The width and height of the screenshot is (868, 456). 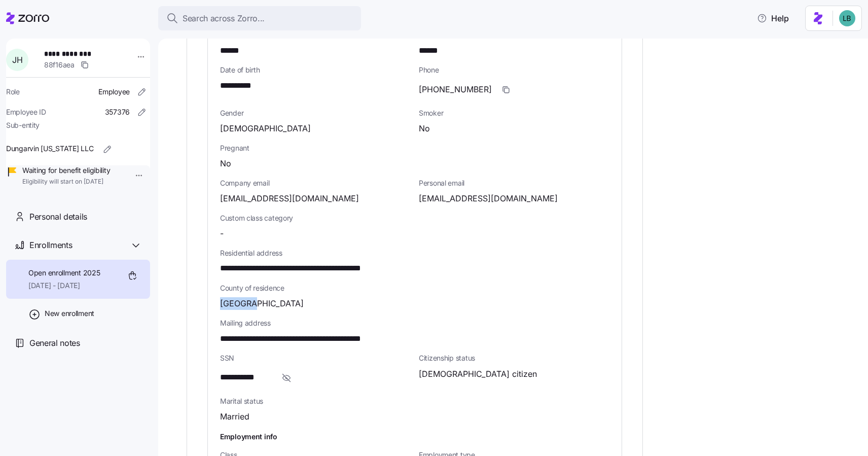 I want to click on span: Enrollments, so click(x=50, y=244).